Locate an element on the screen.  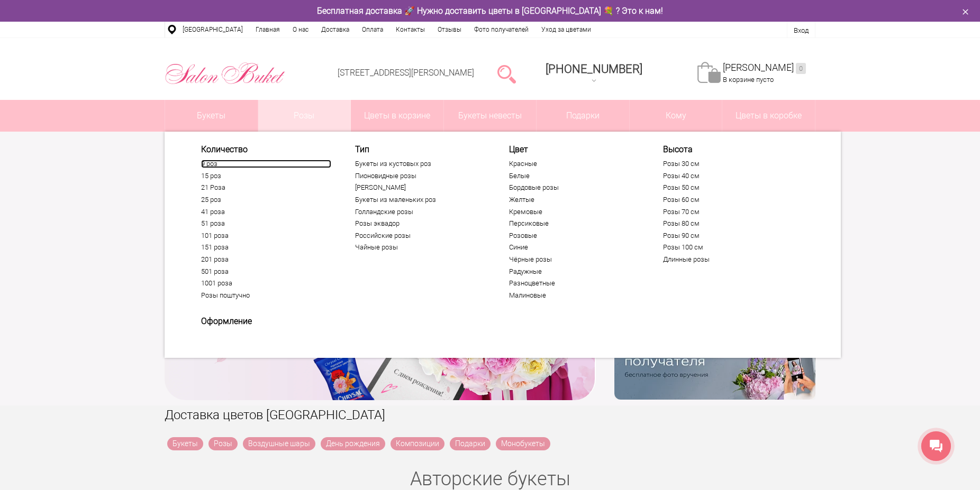
a: 41 роза is located at coordinates (266, 212).